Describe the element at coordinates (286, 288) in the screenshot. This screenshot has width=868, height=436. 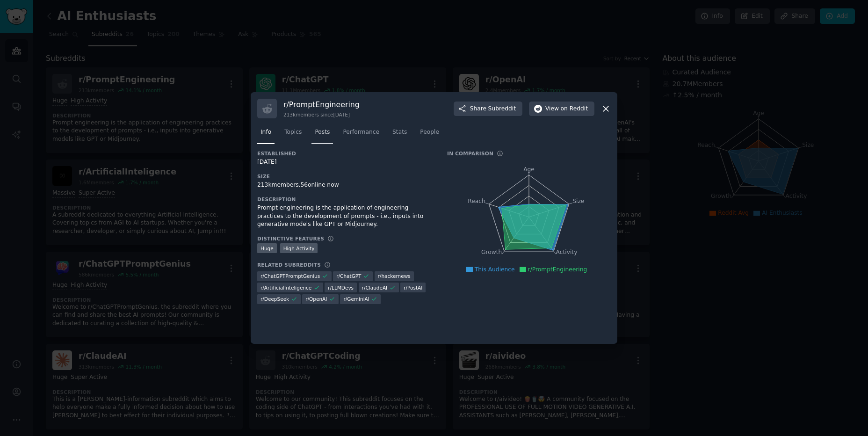
I see `span: r/ ArtificialInteligence` at that location.